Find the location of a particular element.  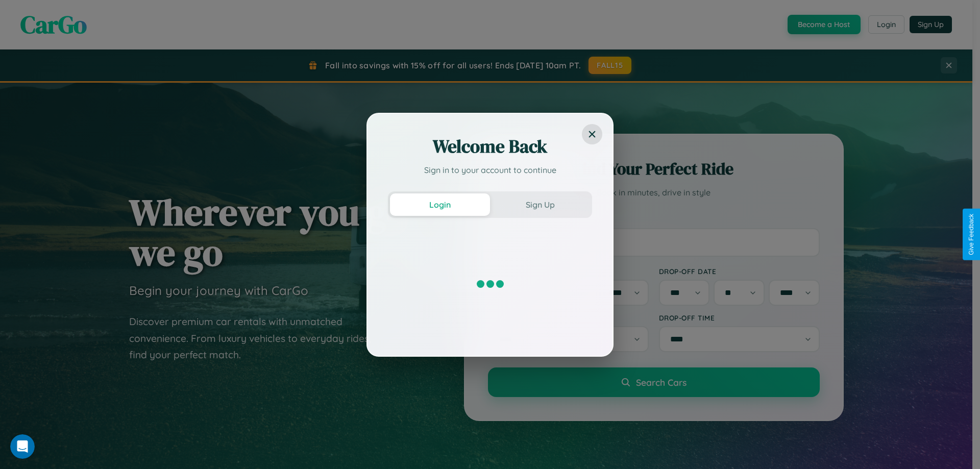

p: Sign in to your account to continue is located at coordinates (490, 170).